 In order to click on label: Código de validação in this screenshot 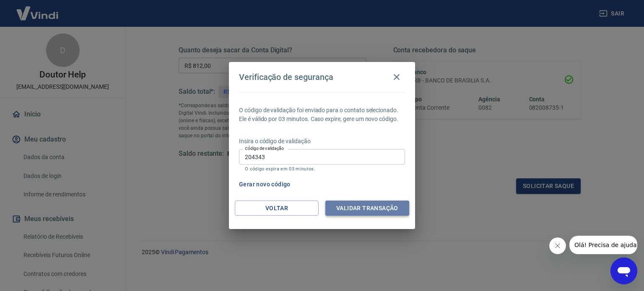, I will do `click(264, 148)`.